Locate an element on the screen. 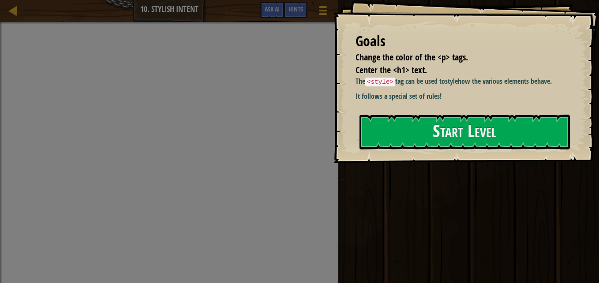 The height and width of the screenshot is (283, 599). p: It follows a special set of rules! is located at coordinates (465, 96).